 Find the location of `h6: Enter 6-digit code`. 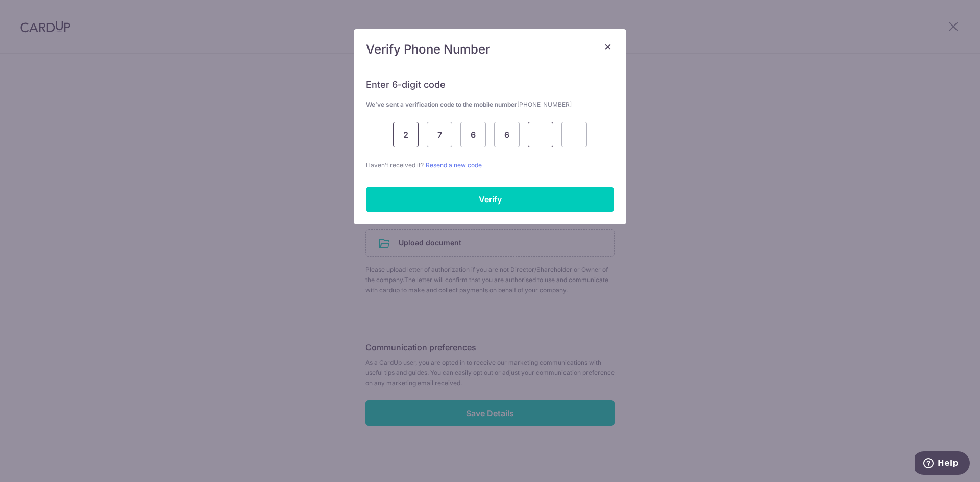

h6: Enter 6-digit code is located at coordinates (490, 84).